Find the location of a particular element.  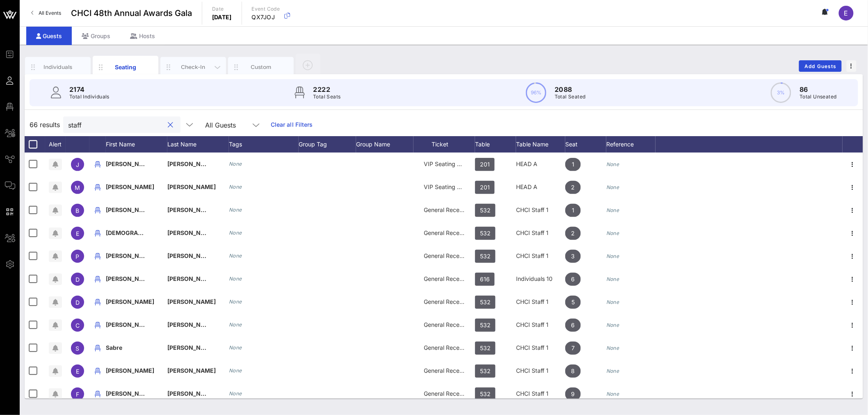

span: 616 is located at coordinates (485, 279).